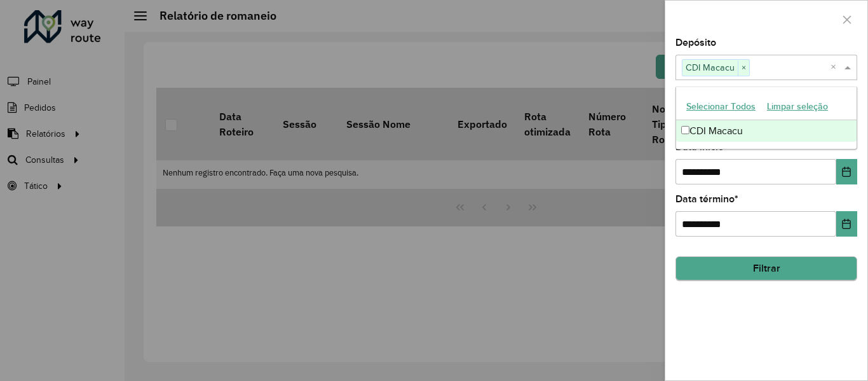 The image size is (868, 381). What do you see at coordinates (766, 268) in the screenshot?
I see `button: Filtrar` at bounding box center [766, 268].